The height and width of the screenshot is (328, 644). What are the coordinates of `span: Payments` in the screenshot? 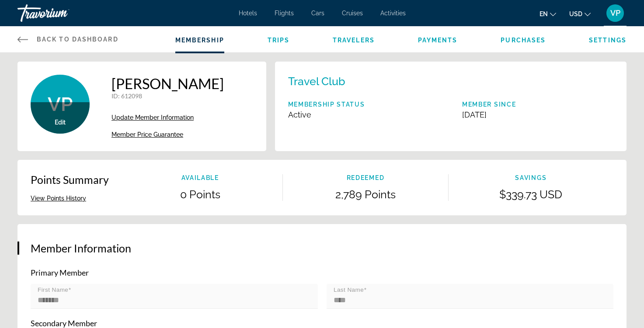 It's located at (438, 40).